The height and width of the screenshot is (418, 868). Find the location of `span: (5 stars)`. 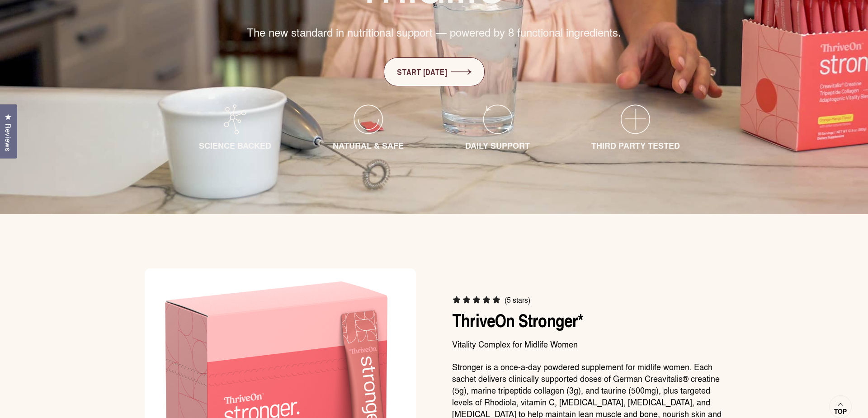

span: (5 stars) is located at coordinates (517, 300).